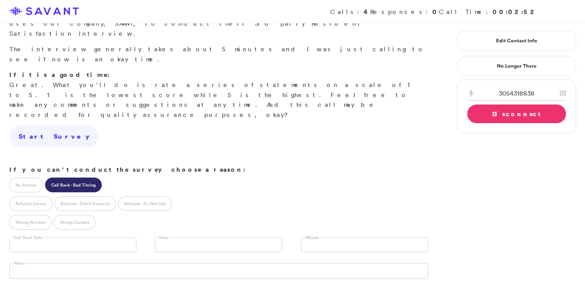  I want to click on label: Call Back - Bad Timing, so click(73, 185).